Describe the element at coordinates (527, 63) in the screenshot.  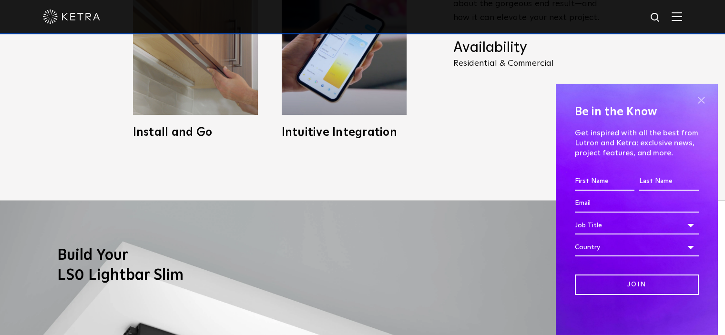
I see `p: Residential & Commercial` at that location.